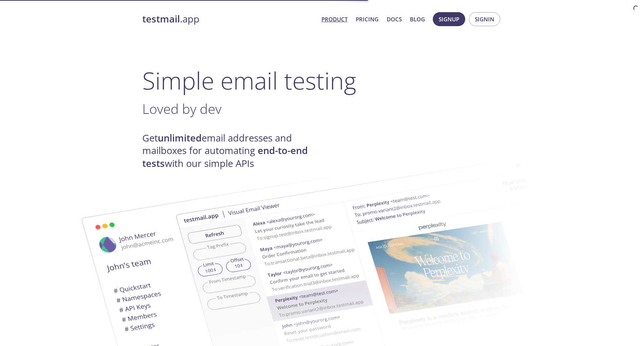  Describe the element at coordinates (179, 138) in the screenshot. I see `strong: unlimited` at that location.